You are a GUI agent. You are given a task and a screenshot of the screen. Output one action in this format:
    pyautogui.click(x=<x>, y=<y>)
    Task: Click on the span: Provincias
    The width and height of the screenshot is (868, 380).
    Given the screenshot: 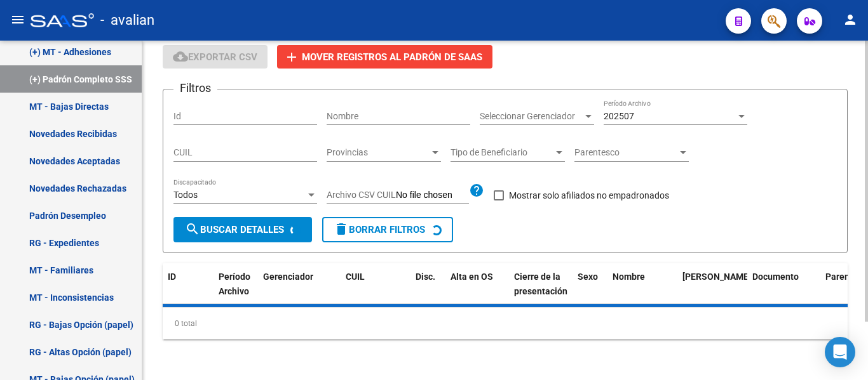 What is the action you would take?
    pyautogui.click(x=378, y=152)
    